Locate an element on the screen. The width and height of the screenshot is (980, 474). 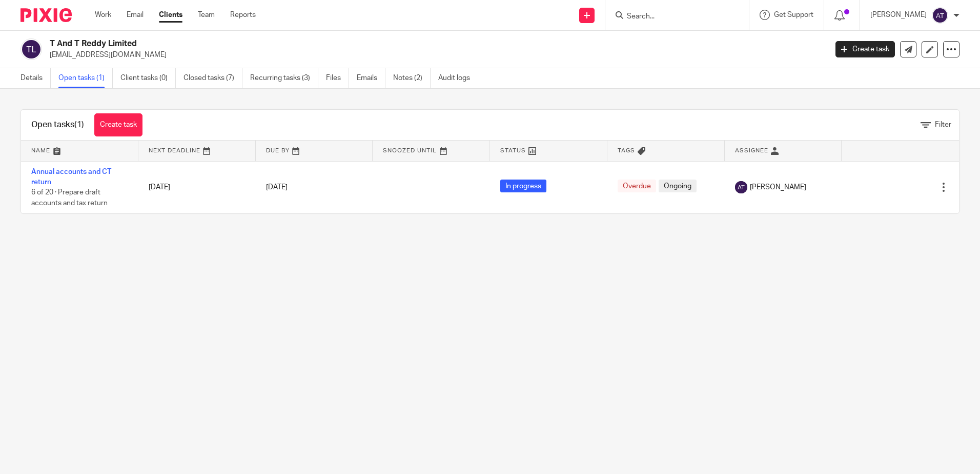
span: 6 of 20 · Prepare draft accounts and tax return is located at coordinates (69, 197).